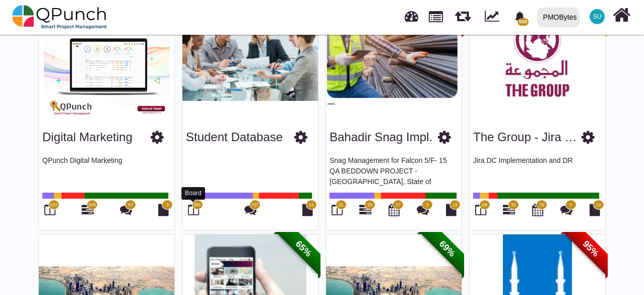 The image size is (644, 295). I want to click on span: Projects, so click(436, 14).